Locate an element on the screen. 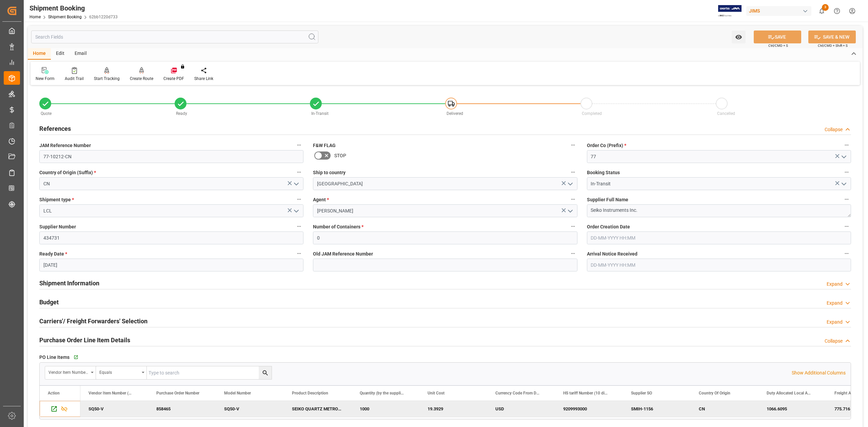 The width and height of the screenshot is (868, 427). button: search button is located at coordinates (265, 373).